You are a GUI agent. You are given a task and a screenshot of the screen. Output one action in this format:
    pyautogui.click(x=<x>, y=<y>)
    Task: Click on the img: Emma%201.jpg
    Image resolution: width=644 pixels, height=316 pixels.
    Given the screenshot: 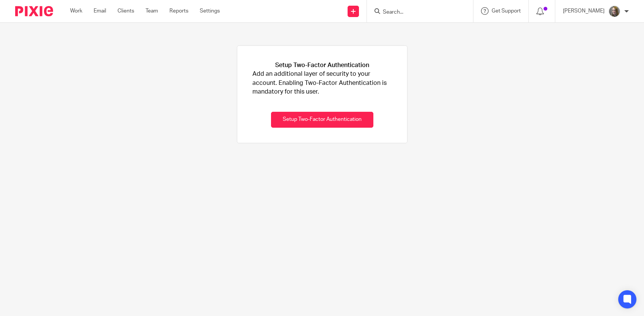 What is the action you would take?
    pyautogui.click(x=615, y=11)
    